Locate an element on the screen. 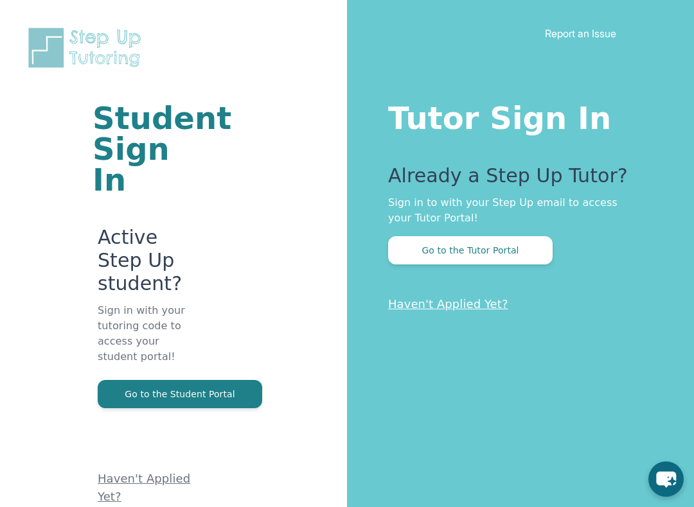 Image resolution: width=694 pixels, height=507 pixels. h1: Student Sign In is located at coordinates (143, 149).